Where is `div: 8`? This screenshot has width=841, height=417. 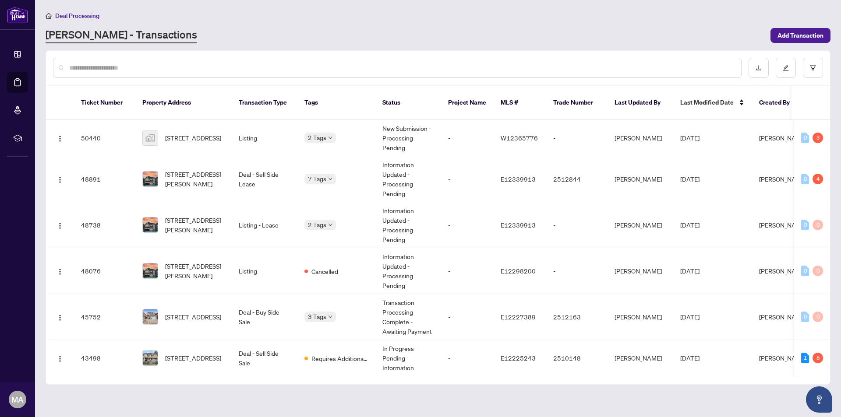 div: 8 is located at coordinates (818, 358).